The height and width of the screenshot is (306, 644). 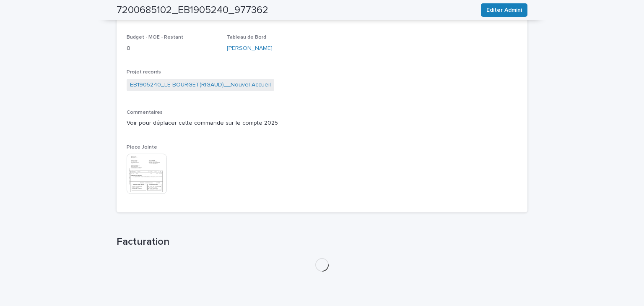 I want to click on button: Editer Admini, so click(x=504, y=10).